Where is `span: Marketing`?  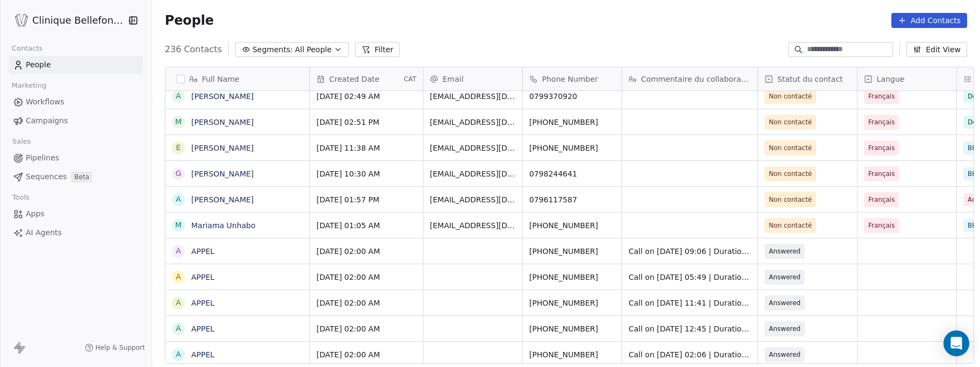
span: Marketing is located at coordinates (29, 85).